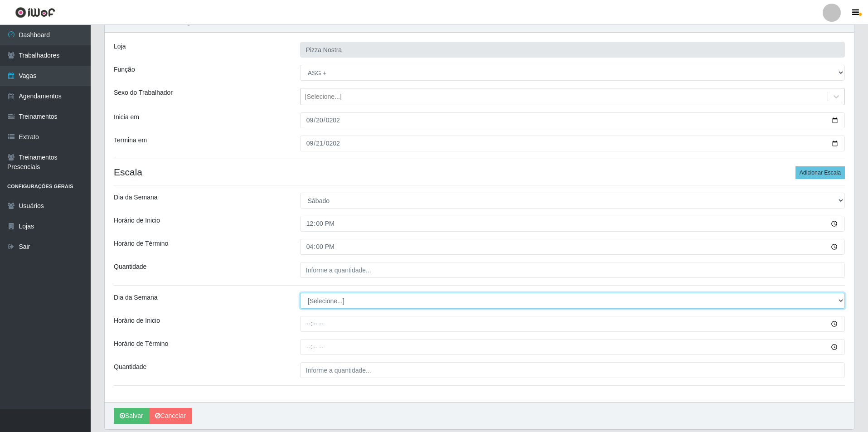  Describe the element at coordinates (126, 117) in the screenshot. I see `label: Inicia em` at that location.